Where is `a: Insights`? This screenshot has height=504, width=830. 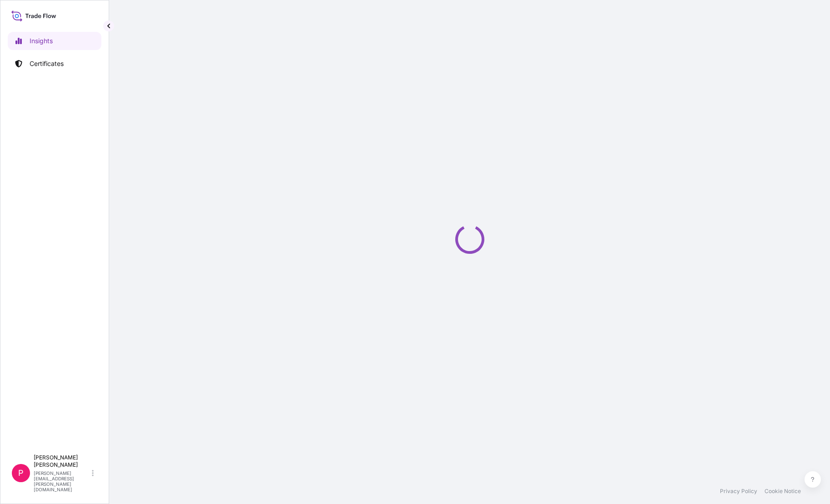
a: Insights is located at coordinates (55, 41).